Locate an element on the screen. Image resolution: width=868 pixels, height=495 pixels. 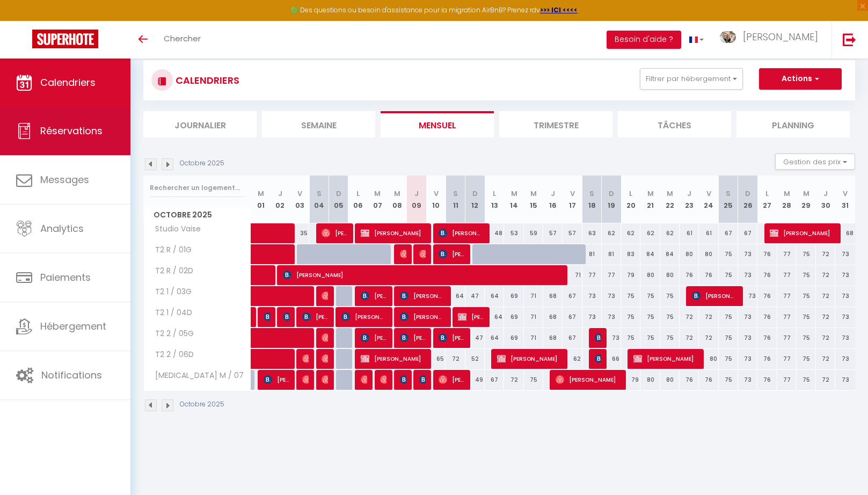
p: Octobre 2025 is located at coordinates (202, 404).